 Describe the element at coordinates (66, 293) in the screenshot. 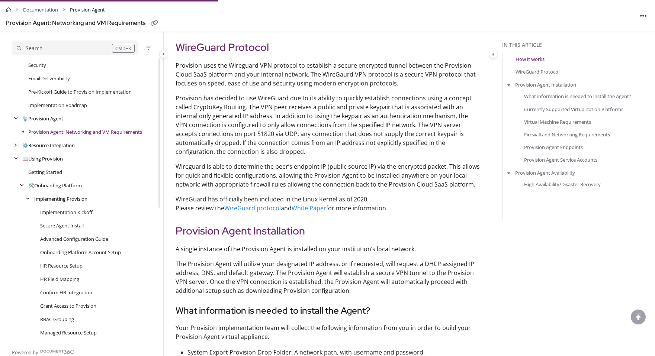

I see `a: Confirm HR Integration` at that location.